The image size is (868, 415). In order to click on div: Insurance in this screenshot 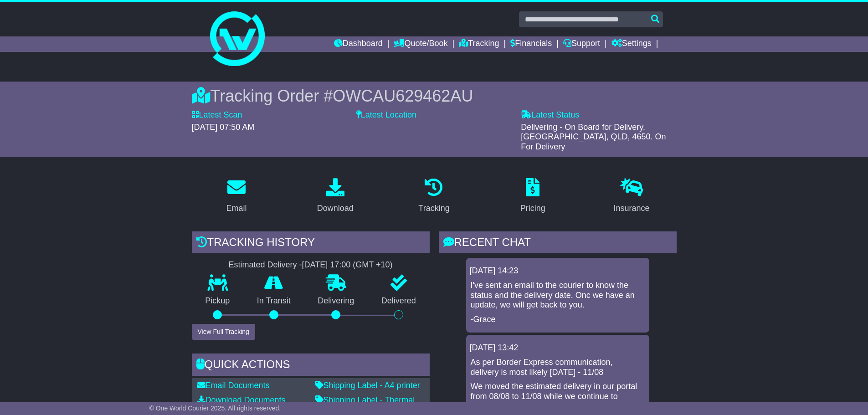, I will do `click(632, 208)`.